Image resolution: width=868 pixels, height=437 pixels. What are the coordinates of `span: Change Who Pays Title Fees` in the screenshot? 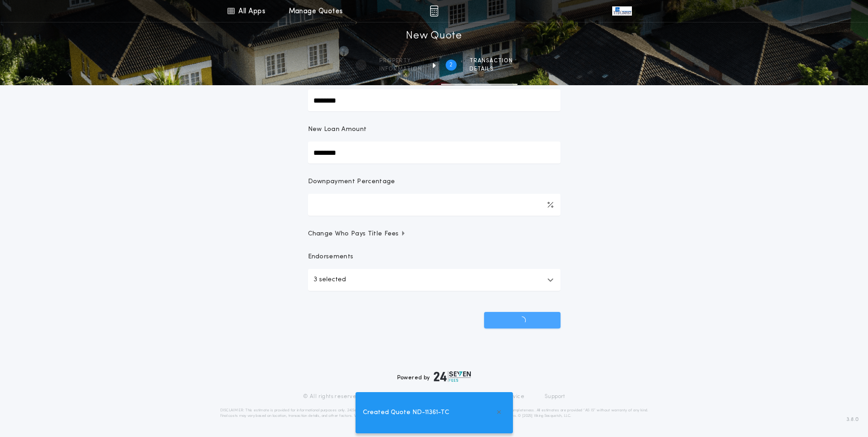 It's located at (357, 234).